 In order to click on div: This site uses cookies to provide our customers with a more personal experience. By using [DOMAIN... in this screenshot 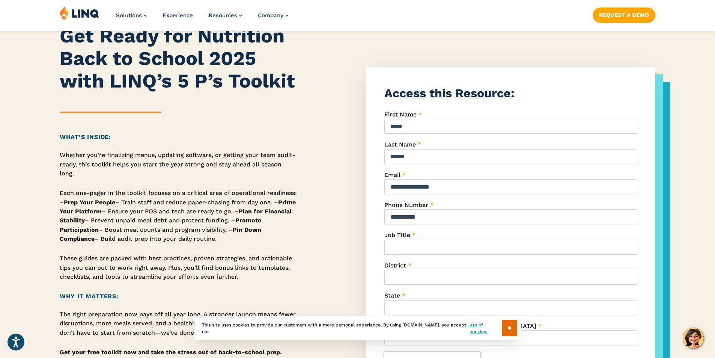, I will do `click(358, 327)`.